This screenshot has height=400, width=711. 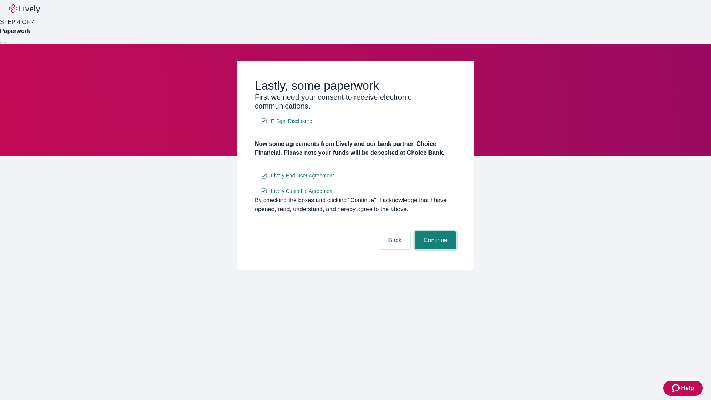 I want to click on span: Lively Custodial Agreement, so click(x=302, y=191).